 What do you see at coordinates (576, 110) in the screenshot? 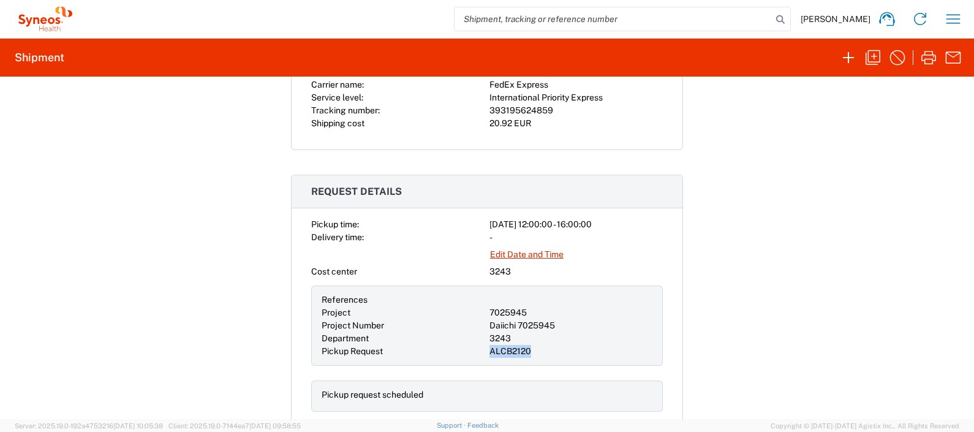
I see `div: 393195624859` at bounding box center [576, 110].